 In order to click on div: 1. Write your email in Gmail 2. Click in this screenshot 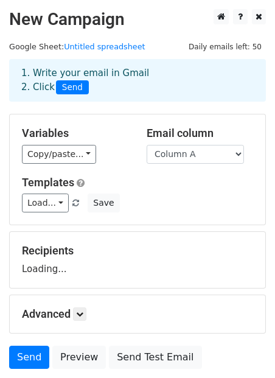, I will do `click(137, 80)`.